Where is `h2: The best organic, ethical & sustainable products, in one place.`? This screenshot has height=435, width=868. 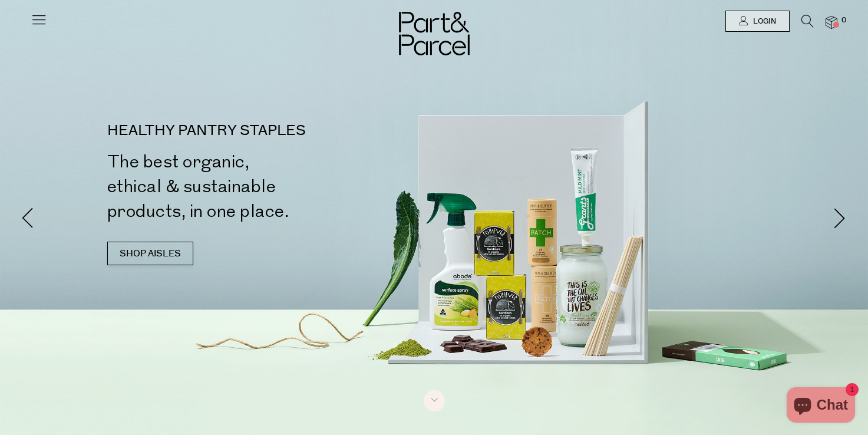 h2: The best organic, ethical & sustainable products, in one place. is located at coordinates (273, 187).